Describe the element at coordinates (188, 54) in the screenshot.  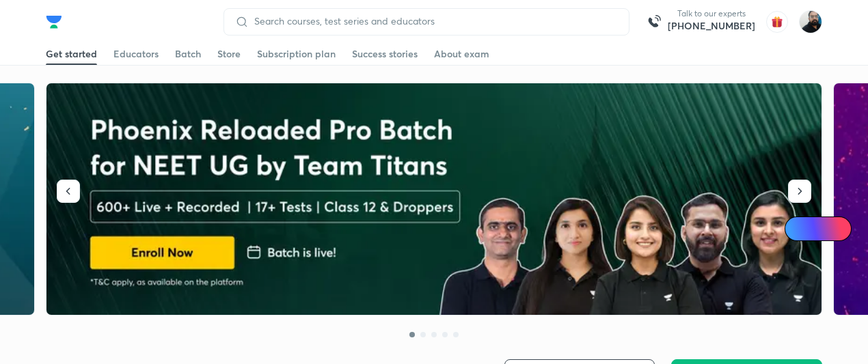
I see `div: Batch` at that location.